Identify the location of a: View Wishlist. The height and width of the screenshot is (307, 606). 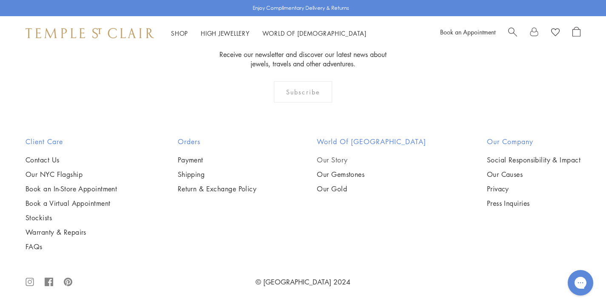
(556, 33).